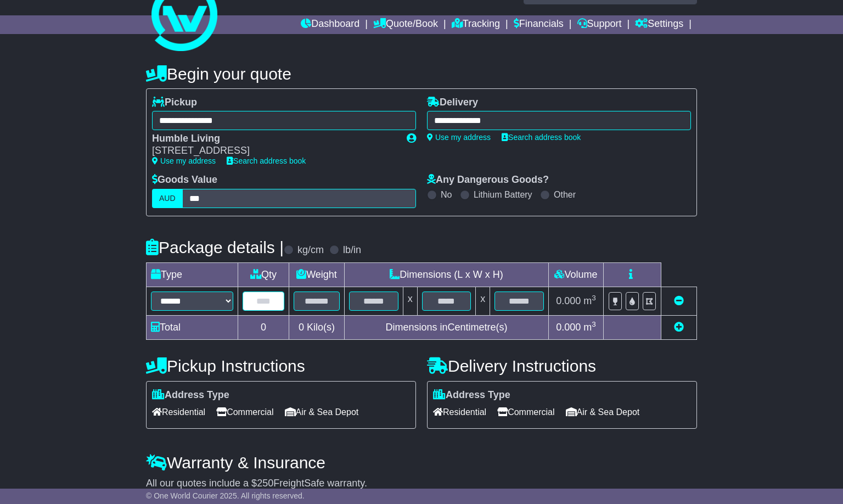 Image resolution: width=843 pixels, height=504 pixels. Describe the element at coordinates (422, 483) in the screenshot. I see `div: All our quotes include a $ FreightSafe warranty.` at that location.